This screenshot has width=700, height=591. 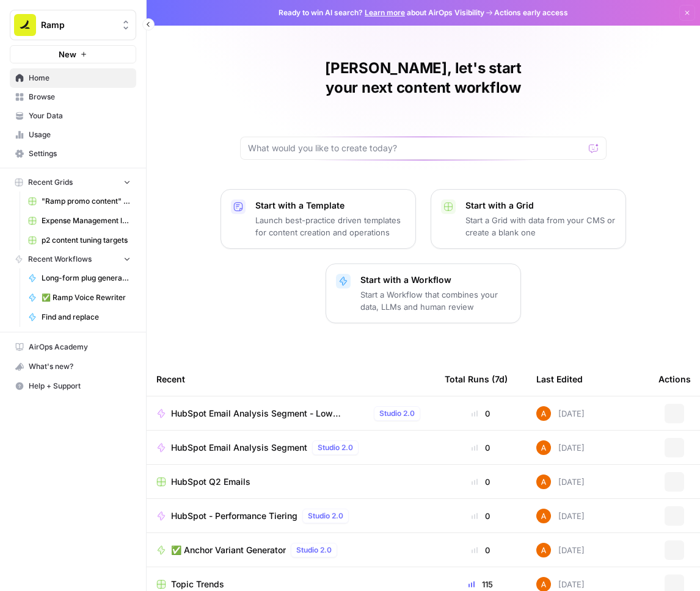 I want to click on span: Ramp, so click(x=77, y=25).